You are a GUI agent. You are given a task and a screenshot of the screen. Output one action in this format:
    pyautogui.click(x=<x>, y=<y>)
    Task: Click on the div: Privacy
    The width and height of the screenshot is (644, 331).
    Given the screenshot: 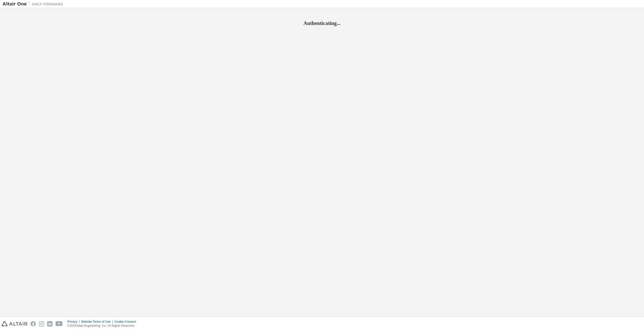 What is the action you would take?
    pyautogui.click(x=74, y=322)
    